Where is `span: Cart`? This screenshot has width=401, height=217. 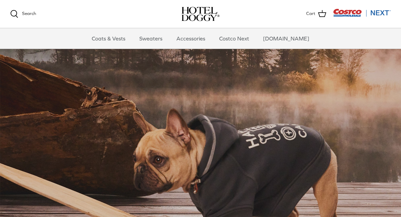 span: Cart is located at coordinates (311, 14).